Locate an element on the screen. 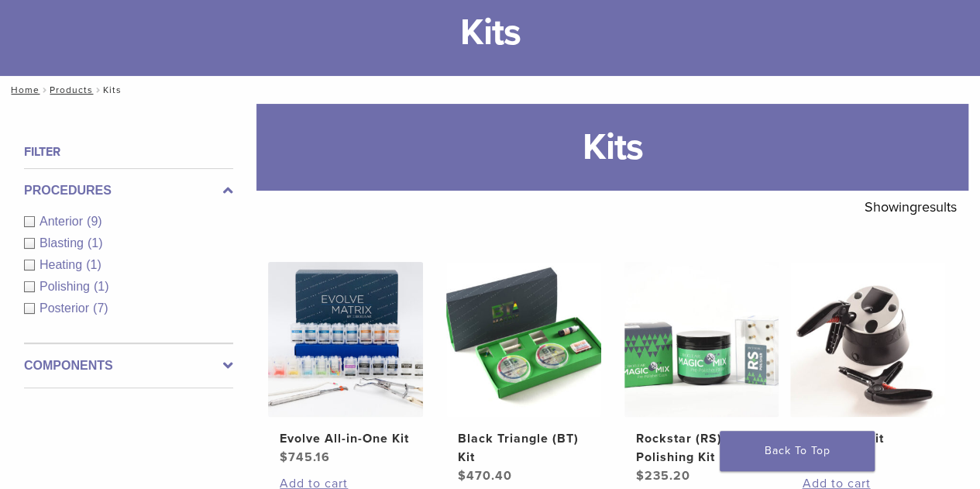 The image size is (980, 489). img: HeatSync Kit is located at coordinates (867, 339).